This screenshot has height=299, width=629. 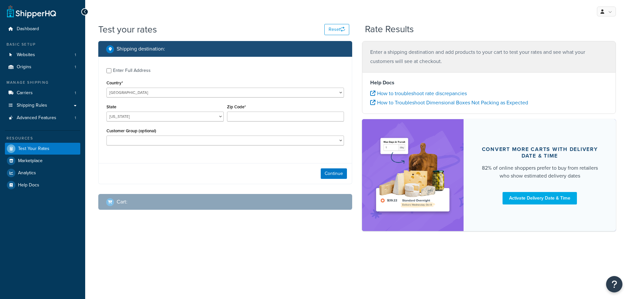 I want to click on input: Enter Full Address, so click(x=109, y=70).